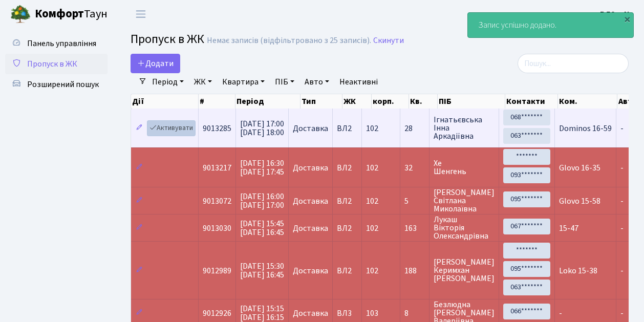 This screenshot has height=322, width=644. What do you see at coordinates (164, 101) in the screenshot?
I see `th: Дії` at bounding box center [164, 101].